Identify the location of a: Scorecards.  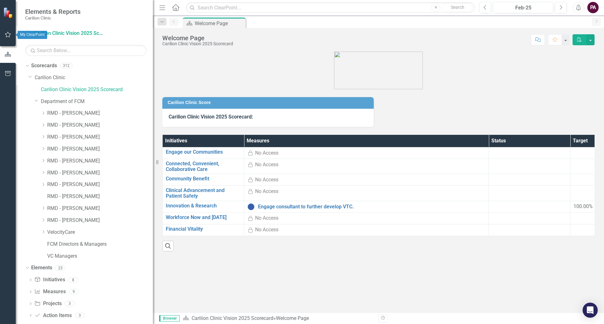
(44, 66).